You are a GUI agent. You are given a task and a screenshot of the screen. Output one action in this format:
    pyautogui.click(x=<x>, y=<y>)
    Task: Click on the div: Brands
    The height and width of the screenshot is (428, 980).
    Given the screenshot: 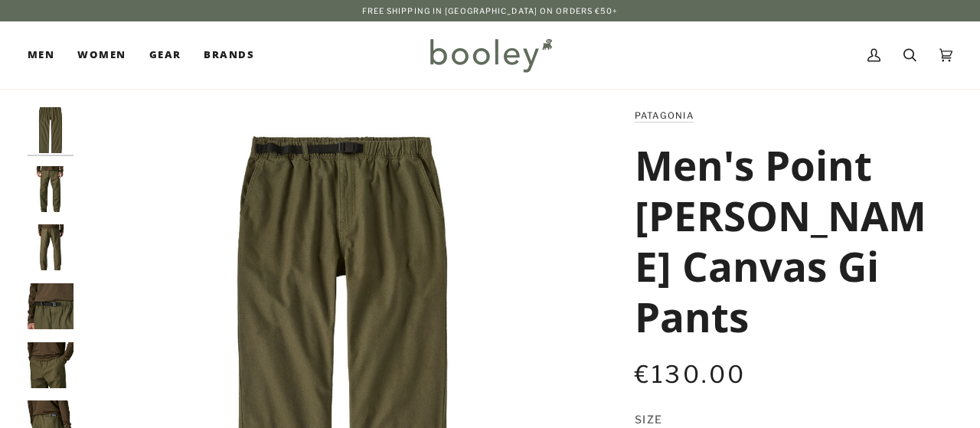 What is the action you would take?
    pyautogui.click(x=229, y=55)
    